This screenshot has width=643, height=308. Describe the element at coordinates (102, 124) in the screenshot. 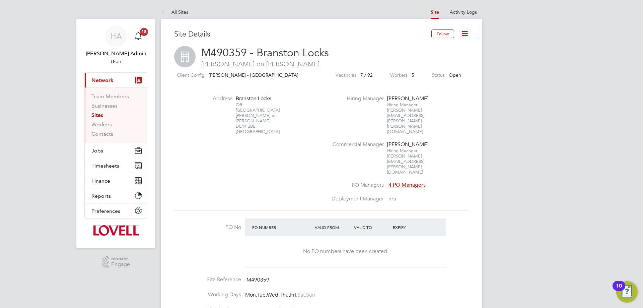

I see `a: Workers` at that location.